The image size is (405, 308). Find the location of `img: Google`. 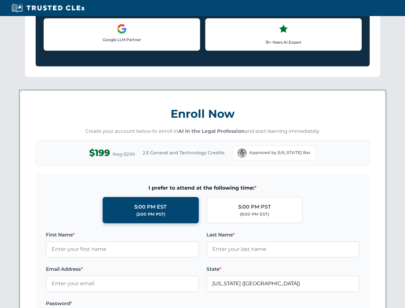

img: Google is located at coordinates (122, 29).